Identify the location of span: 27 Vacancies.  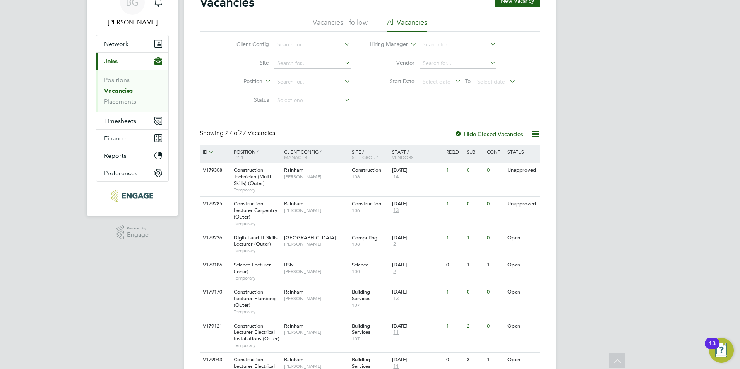
(250, 133).